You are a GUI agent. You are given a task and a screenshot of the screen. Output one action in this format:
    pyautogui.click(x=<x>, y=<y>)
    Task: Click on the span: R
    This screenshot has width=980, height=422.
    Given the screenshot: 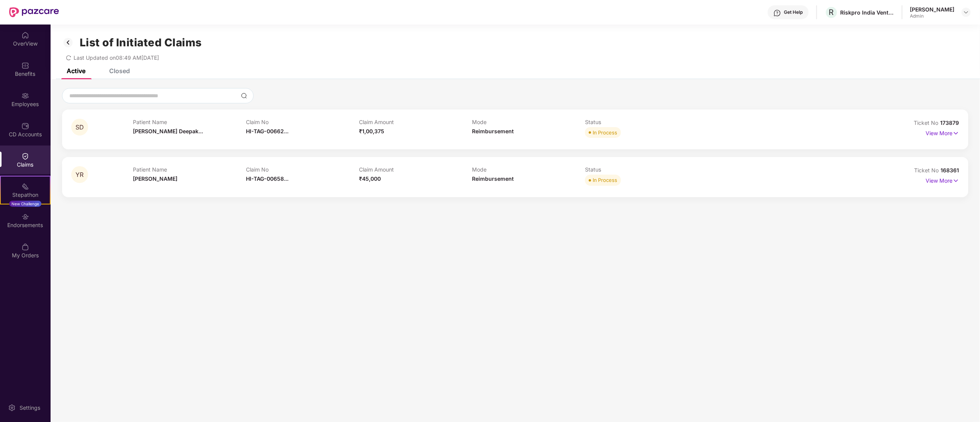 What is the action you would take?
    pyautogui.click(x=831, y=12)
    